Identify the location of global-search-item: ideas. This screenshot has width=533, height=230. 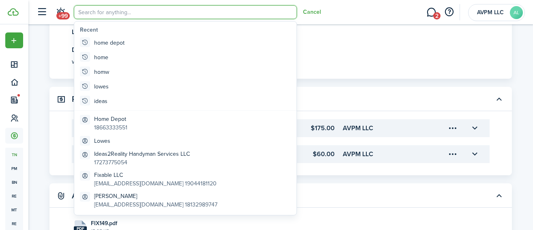
(185, 101).